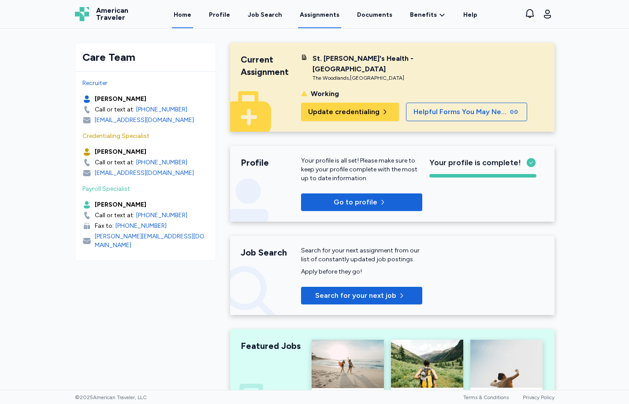 This screenshot has height=404, width=629. I want to click on div: Profile, so click(271, 163).